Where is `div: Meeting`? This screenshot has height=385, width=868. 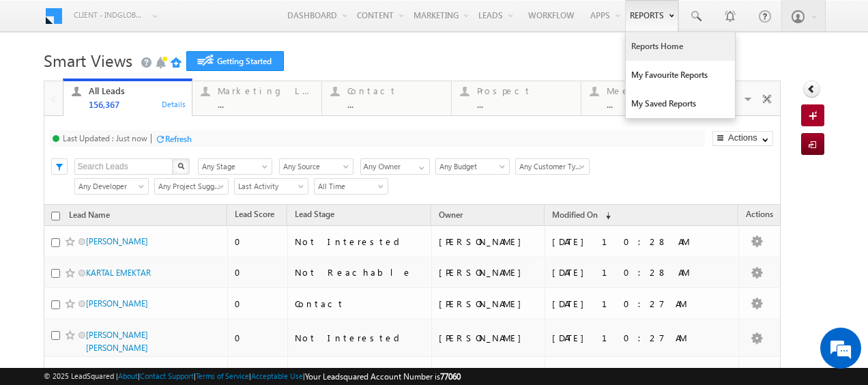
div: Meeting is located at coordinates (654, 90).